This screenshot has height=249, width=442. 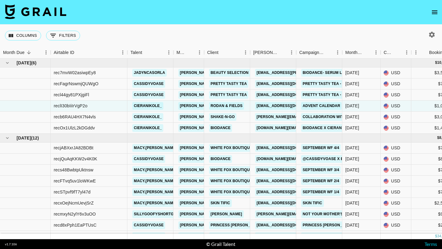 What do you see at coordinates (73, 236) in the screenshot?
I see `div: recQz7yZcGtJYawfs` at bounding box center [73, 236].